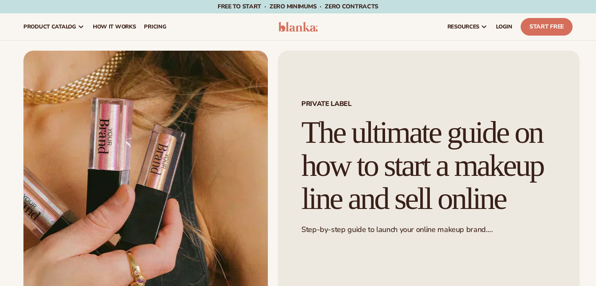  I want to click on p: Step-by-step guide to launch your online makeup brand., so click(429, 229).